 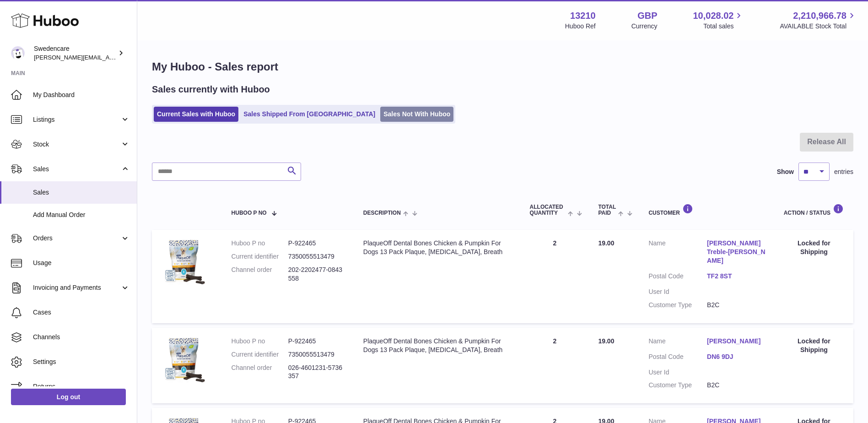 I want to click on div: Action / Status, so click(x=814, y=210).